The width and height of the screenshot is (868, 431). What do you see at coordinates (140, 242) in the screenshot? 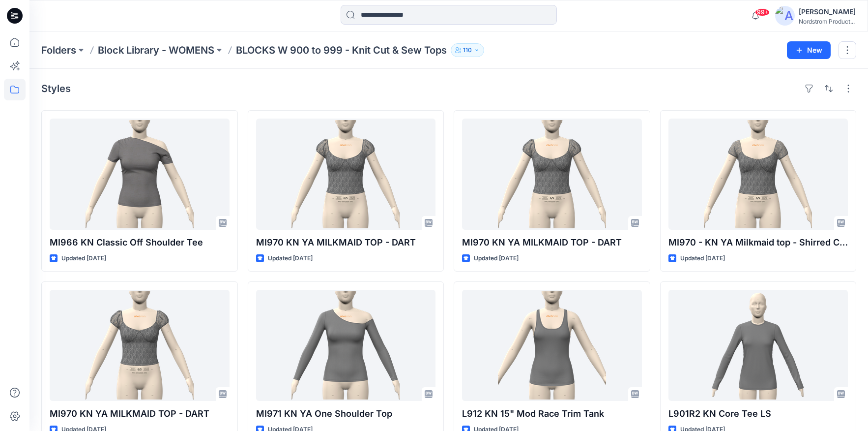
I see `p: MI966 KN Classic Off Shoulder Tee` at bounding box center [140, 242].